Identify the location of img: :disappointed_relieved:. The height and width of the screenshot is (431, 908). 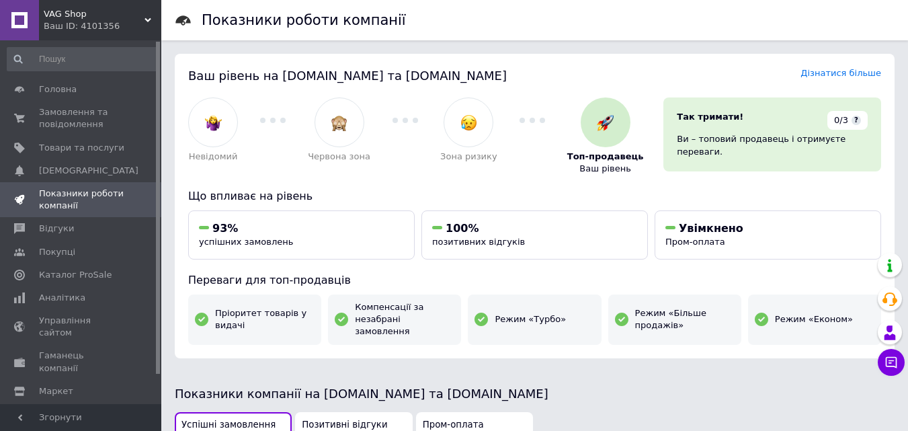
(468, 122).